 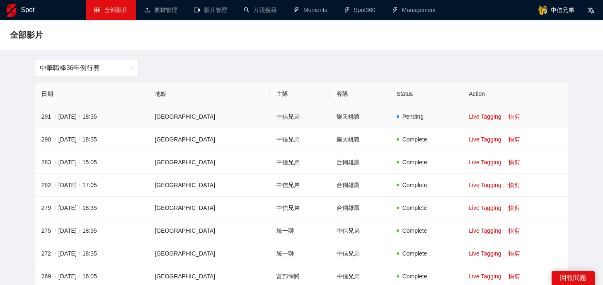 What do you see at coordinates (310, 10) in the screenshot?
I see `a: thunderboltMoments` at bounding box center [310, 10].